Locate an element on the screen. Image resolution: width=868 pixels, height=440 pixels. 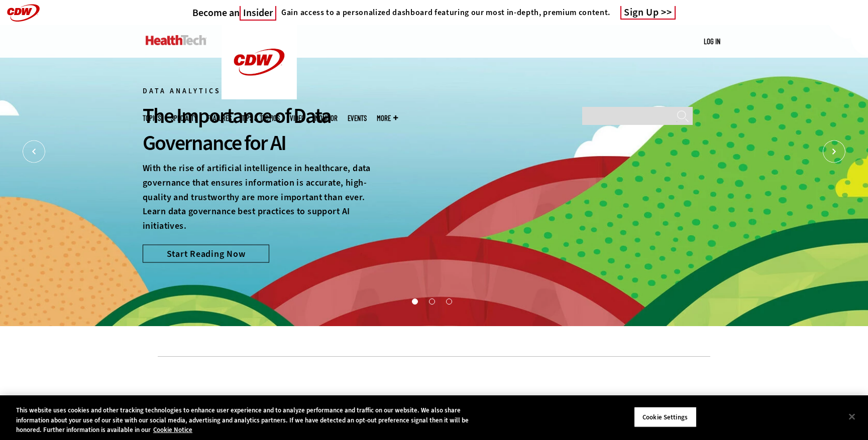
a: Start Reading Now is located at coordinates (206, 254).